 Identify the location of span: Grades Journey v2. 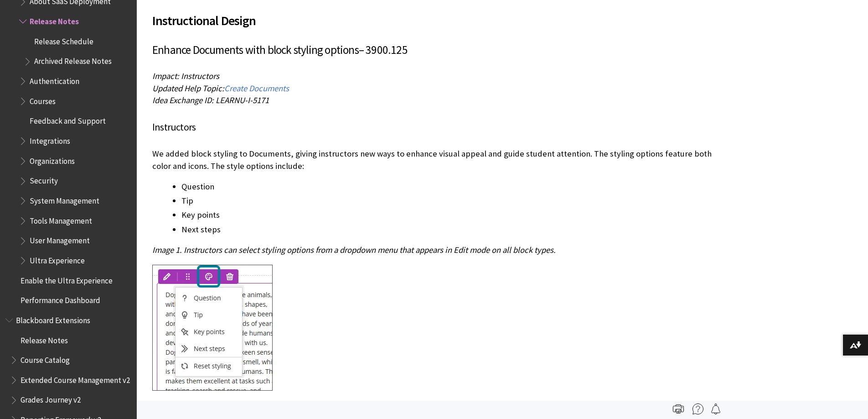
(50, 398).